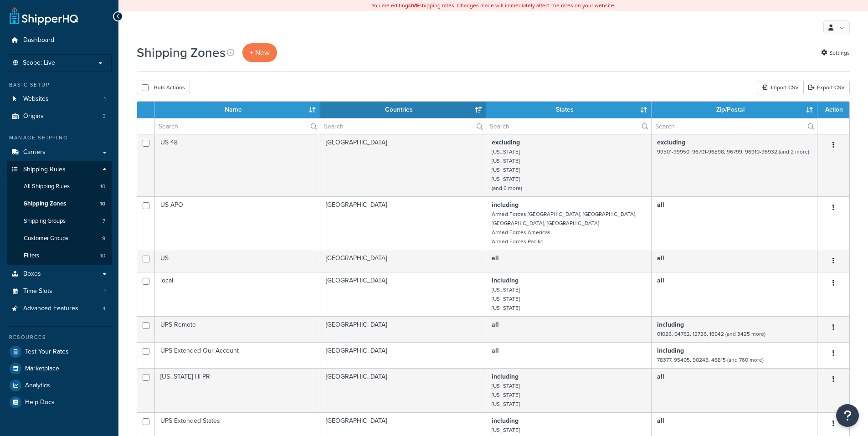  What do you see at coordinates (59, 214) in the screenshot?
I see `li: Shipping Rules` at bounding box center [59, 214].